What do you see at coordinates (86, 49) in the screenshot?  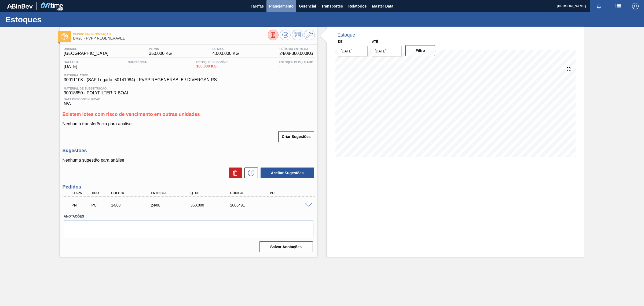 I see `span: Unidade` at bounding box center [86, 49].